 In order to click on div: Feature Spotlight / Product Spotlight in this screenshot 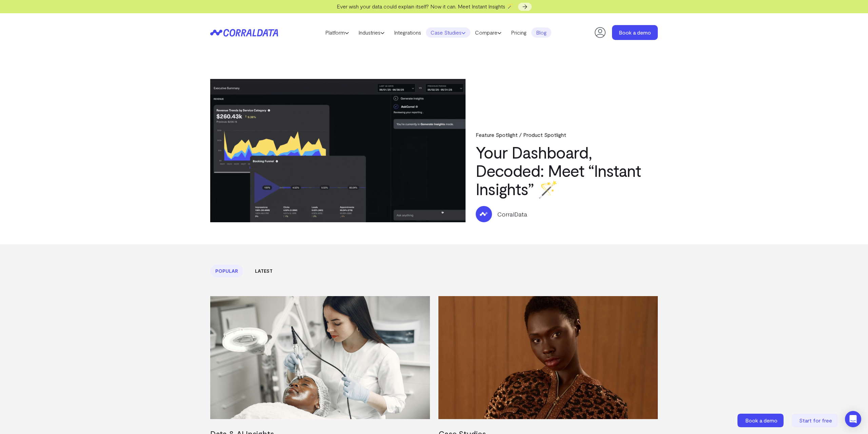, I will do `click(567, 134)`.